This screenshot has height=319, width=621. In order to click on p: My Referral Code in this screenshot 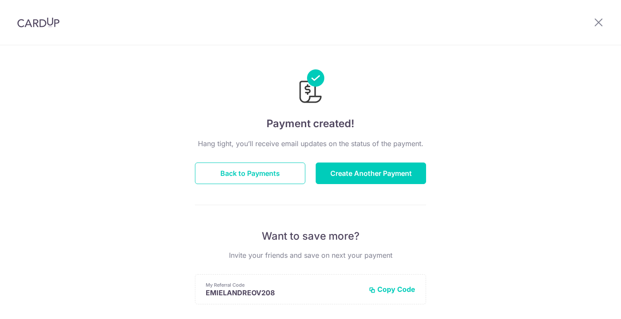, I will do `click(284, 285)`.